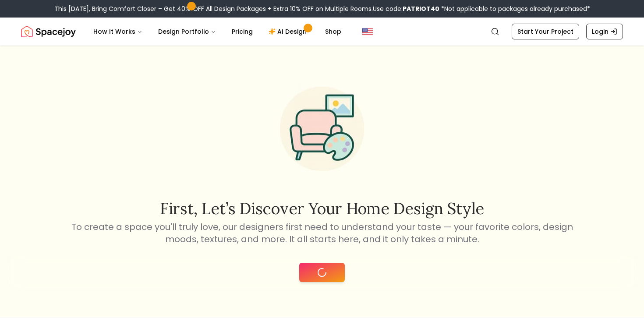  I want to click on img: United States, so click(368, 32).